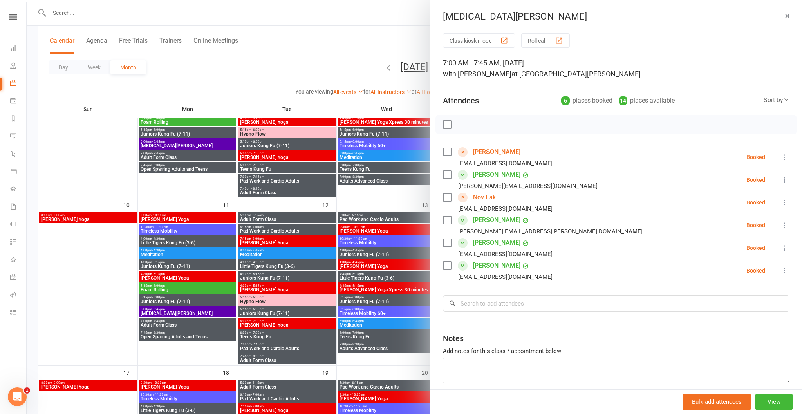  Describe the element at coordinates (18, 101) in the screenshot. I see `a: Payments` at that location.